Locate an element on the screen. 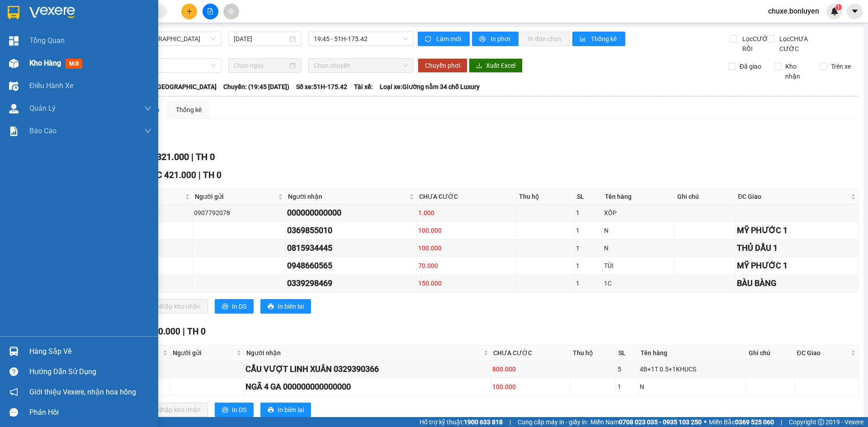  span: download is located at coordinates (480, 66).